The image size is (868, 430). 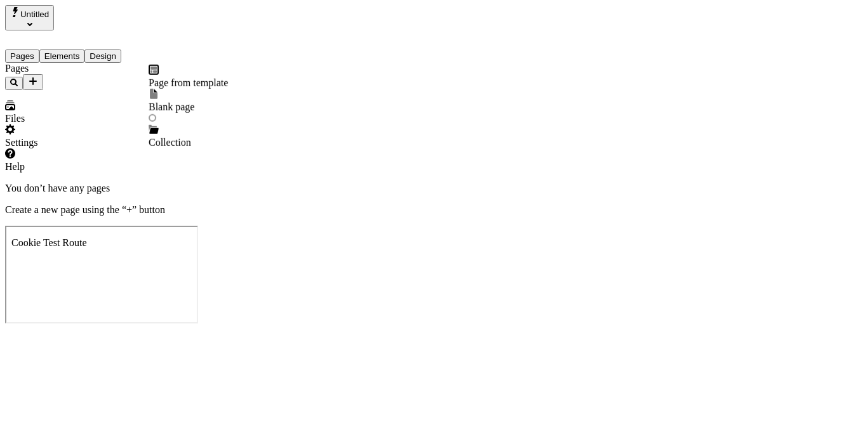 What do you see at coordinates (81, 119) in the screenshot?
I see `div: Files` at bounding box center [81, 119].